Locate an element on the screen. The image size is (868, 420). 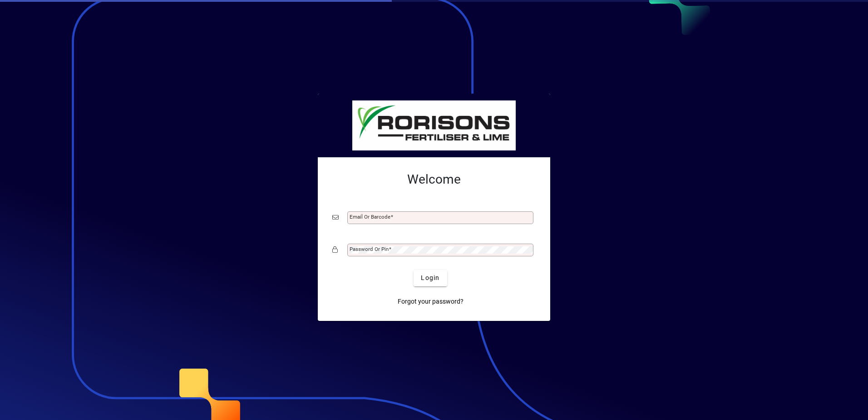
span: Login is located at coordinates (430, 278).